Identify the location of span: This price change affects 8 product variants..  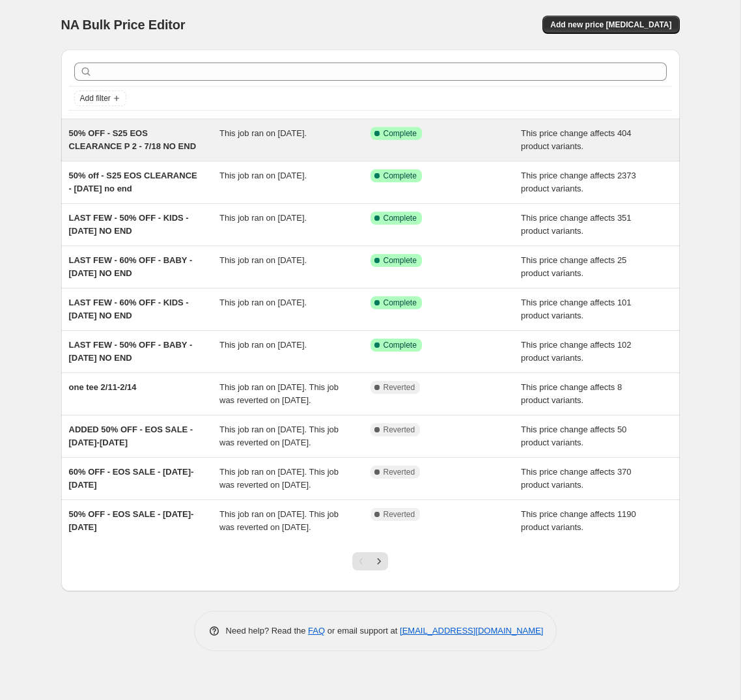
(571, 393).